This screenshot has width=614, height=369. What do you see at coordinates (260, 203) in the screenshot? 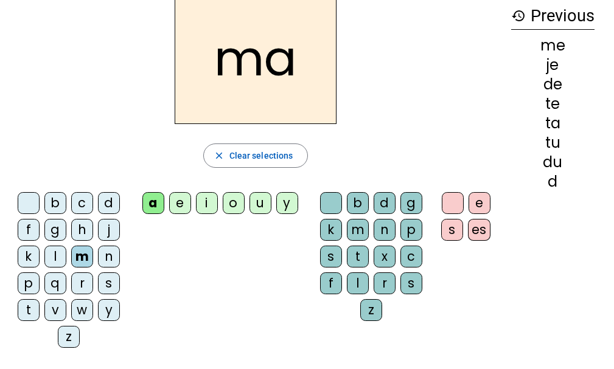
I see `div: u` at bounding box center [260, 203].